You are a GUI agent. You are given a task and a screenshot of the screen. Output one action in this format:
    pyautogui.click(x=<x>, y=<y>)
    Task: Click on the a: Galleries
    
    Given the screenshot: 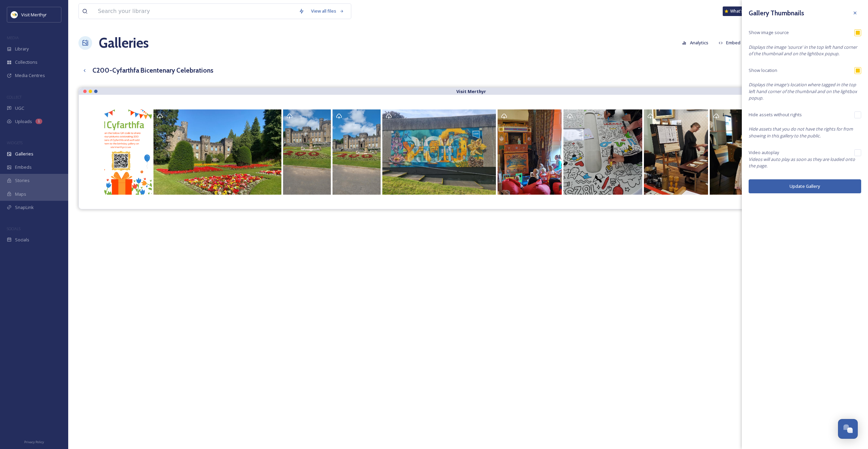 What is the action you would take?
    pyautogui.click(x=124, y=43)
    